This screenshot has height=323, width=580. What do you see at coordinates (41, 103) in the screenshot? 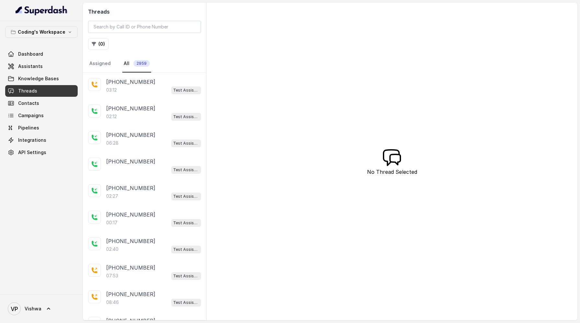
I see `a: Contacts` at bounding box center [41, 103].